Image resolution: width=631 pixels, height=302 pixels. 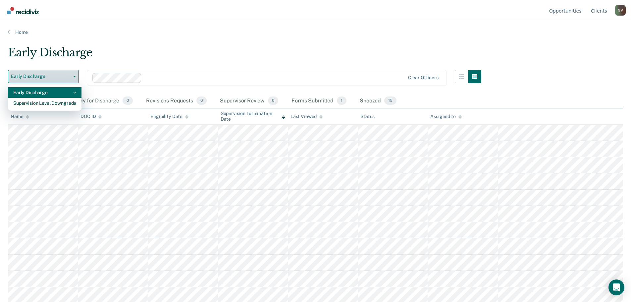 What do you see at coordinates (45, 103) in the screenshot?
I see `div: Supervision Level Downgrade` at bounding box center [45, 103].